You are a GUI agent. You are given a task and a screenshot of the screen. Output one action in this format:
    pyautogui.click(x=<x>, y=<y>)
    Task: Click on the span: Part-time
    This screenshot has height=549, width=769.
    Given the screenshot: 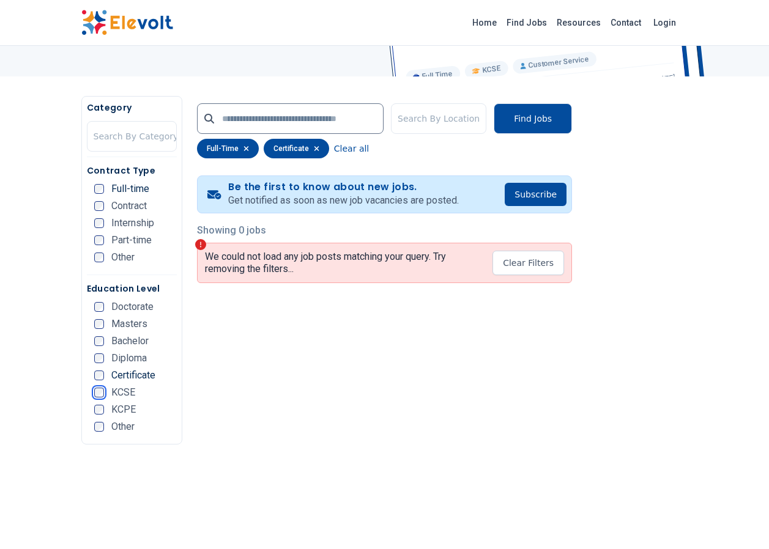 What is the action you would take?
    pyautogui.click(x=131, y=240)
    